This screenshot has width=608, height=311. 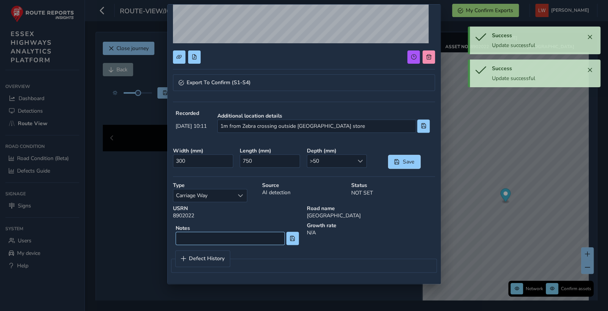 What do you see at coordinates (393, 193) in the screenshot?
I see `p: NOT SET` at bounding box center [393, 193].